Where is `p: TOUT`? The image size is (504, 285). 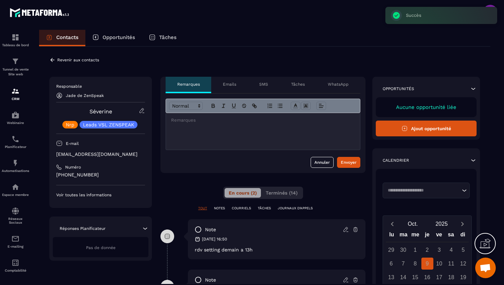 p: TOUT is located at coordinates (203, 208).